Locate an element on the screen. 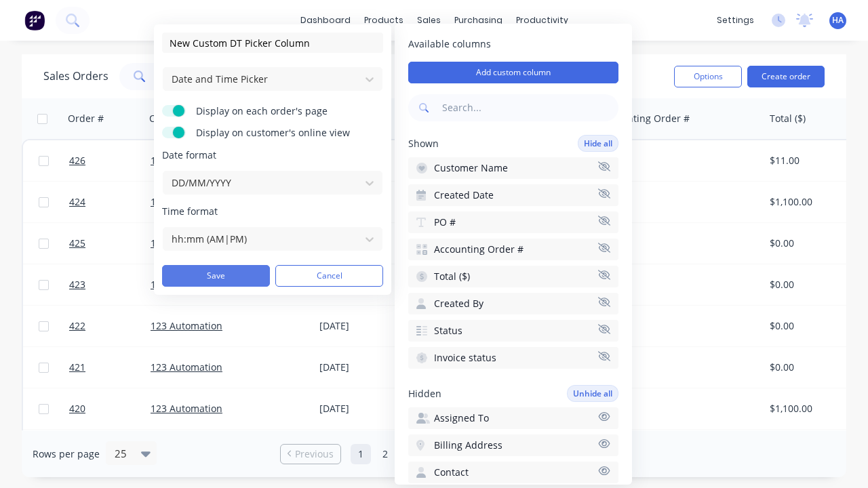 The height and width of the screenshot is (488, 868). input: Search... is located at coordinates (529, 108).